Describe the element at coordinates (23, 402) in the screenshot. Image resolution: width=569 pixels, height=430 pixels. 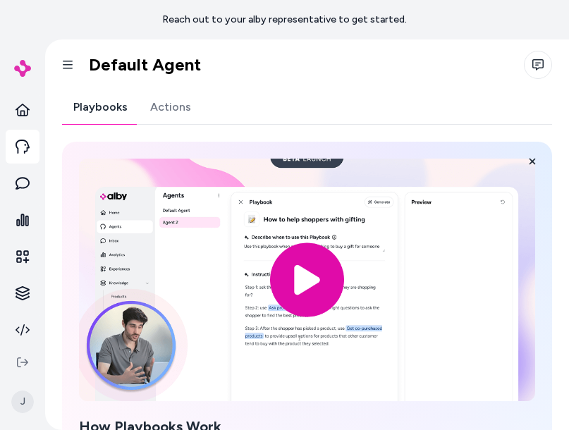
I see `button: J` at that location.